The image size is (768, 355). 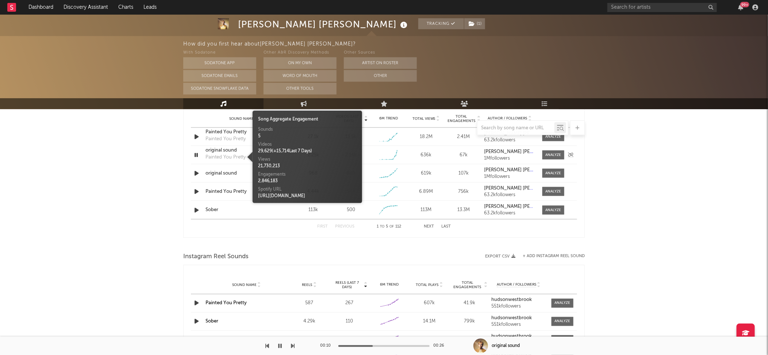 I want to click on div: 67k, so click(x=464, y=155).